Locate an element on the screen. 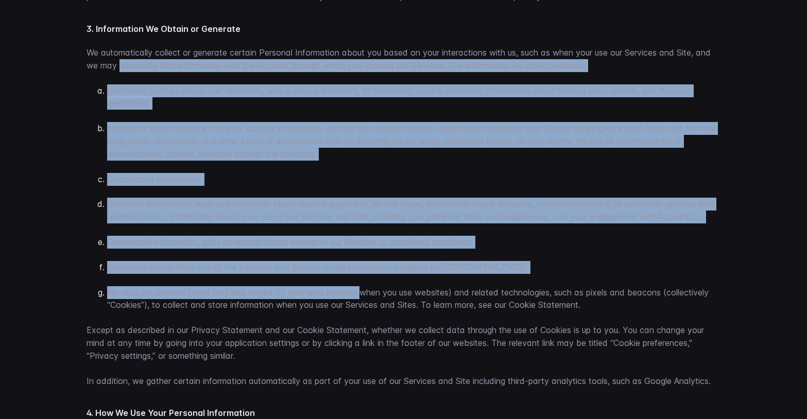  p: We also use cookies (small text files stored by your web browser when you use websites) and relat... is located at coordinates (414, 299).